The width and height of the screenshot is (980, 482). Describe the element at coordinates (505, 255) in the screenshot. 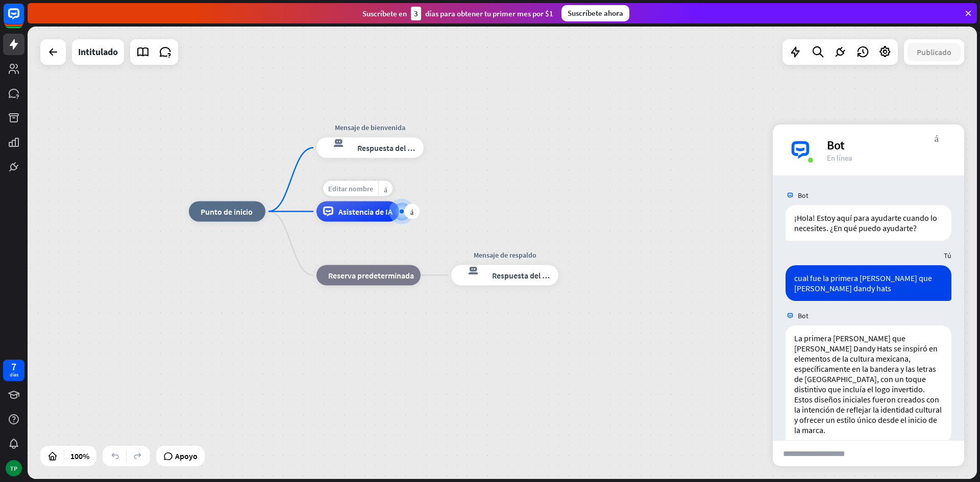

I see `font: Mensaje de respaldo` at that location.